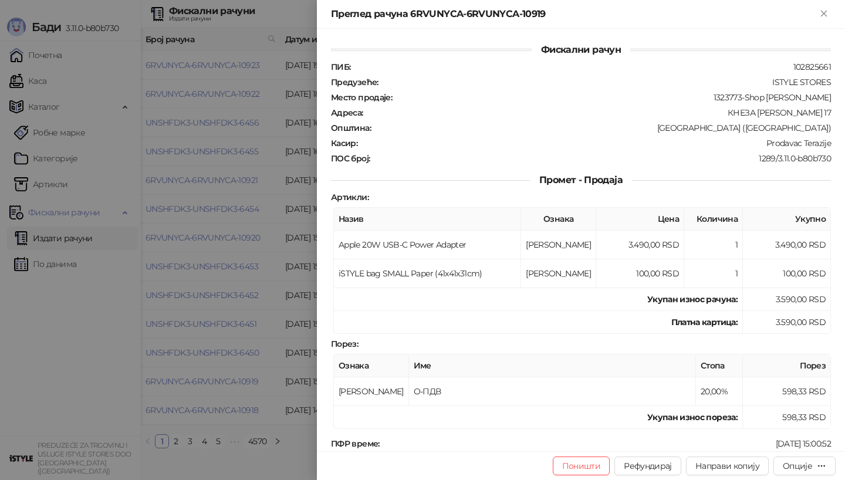  I want to click on span: Направи копију, so click(727, 466).